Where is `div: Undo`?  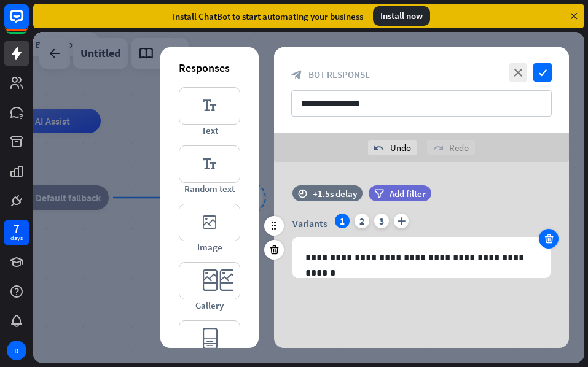
div: Undo is located at coordinates (393, 147).